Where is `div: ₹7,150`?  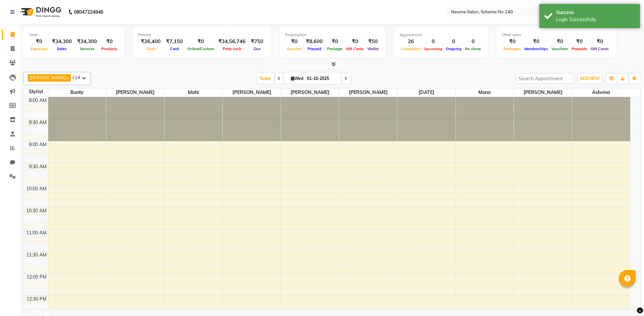
div: ₹7,150 is located at coordinates (174, 42).